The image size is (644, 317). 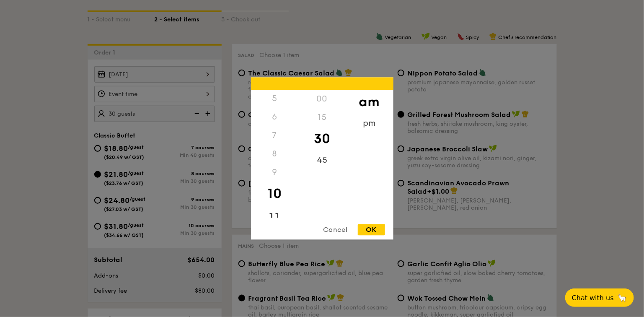 I want to click on div: 00, so click(x=321, y=99).